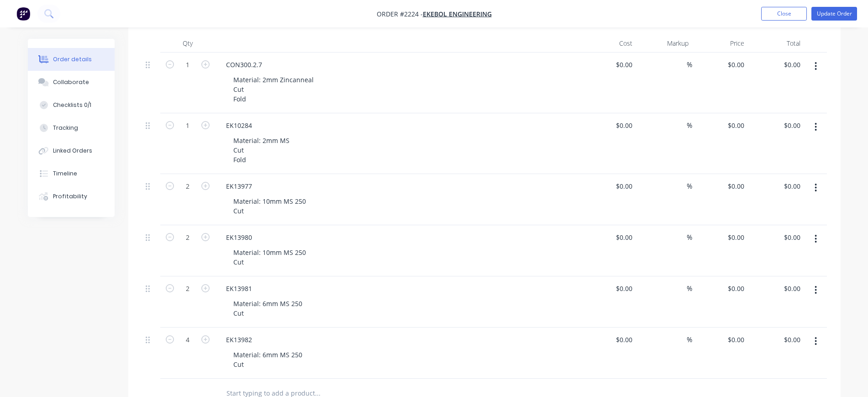 The image size is (868, 397). What do you see at coordinates (72, 128) in the screenshot?
I see `button: Tracking` at bounding box center [72, 128].